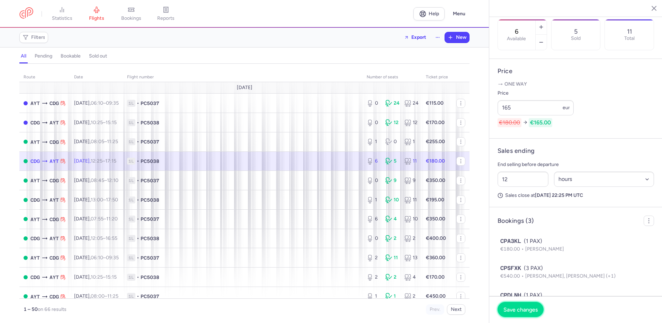 The image size is (662, 323). Describe the element at coordinates (511, 241) in the screenshot. I see `span: CPA3KL` at that location.